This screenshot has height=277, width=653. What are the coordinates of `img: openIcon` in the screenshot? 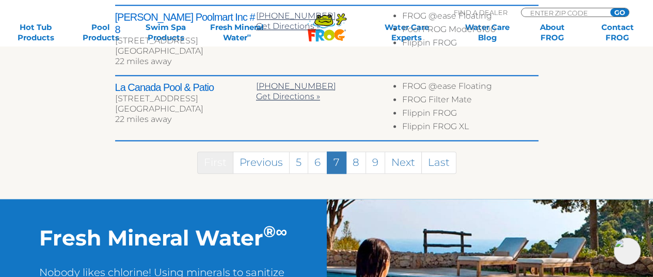 It's located at (627, 251).